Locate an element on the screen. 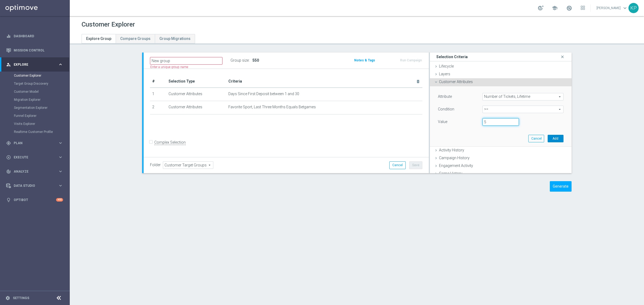 The width and height of the screenshot is (644, 305). label: Value is located at coordinates (442, 122).